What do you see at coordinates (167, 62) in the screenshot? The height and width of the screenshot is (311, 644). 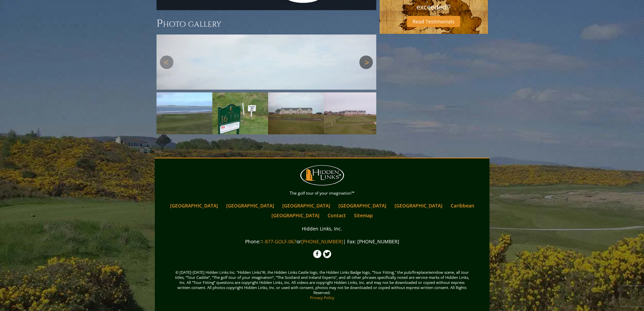 I see `a: Previous` at bounding box center [167, 62].